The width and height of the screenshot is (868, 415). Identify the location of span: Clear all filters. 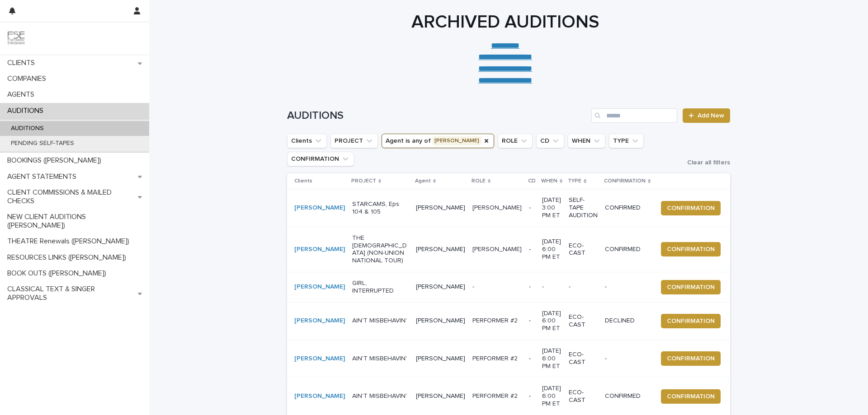
(709, 163).